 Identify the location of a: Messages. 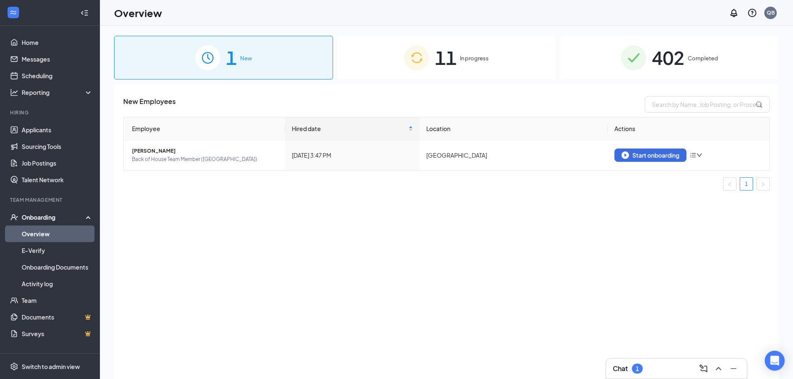
(57, 59).